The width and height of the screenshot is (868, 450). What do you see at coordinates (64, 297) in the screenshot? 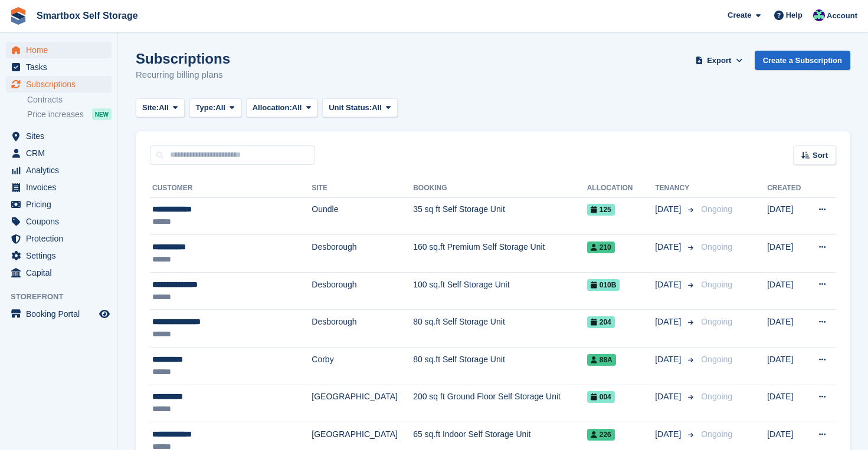
I see `span: Storefront` at bounding box center [64, 297].